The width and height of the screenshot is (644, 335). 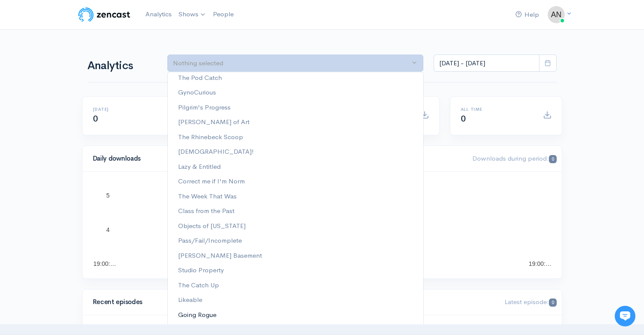 I want to click on h6: All time, so click(x=496, y=109).